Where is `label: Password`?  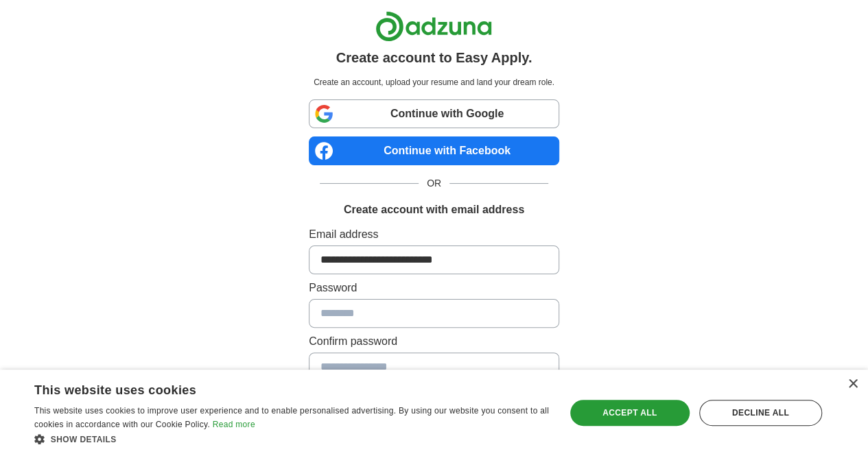
label: Password is located at coordinates (433, 288).